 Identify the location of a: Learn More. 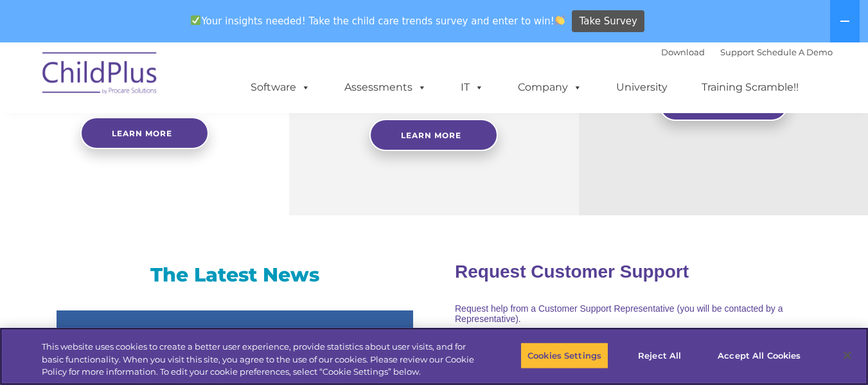
(433, 135).